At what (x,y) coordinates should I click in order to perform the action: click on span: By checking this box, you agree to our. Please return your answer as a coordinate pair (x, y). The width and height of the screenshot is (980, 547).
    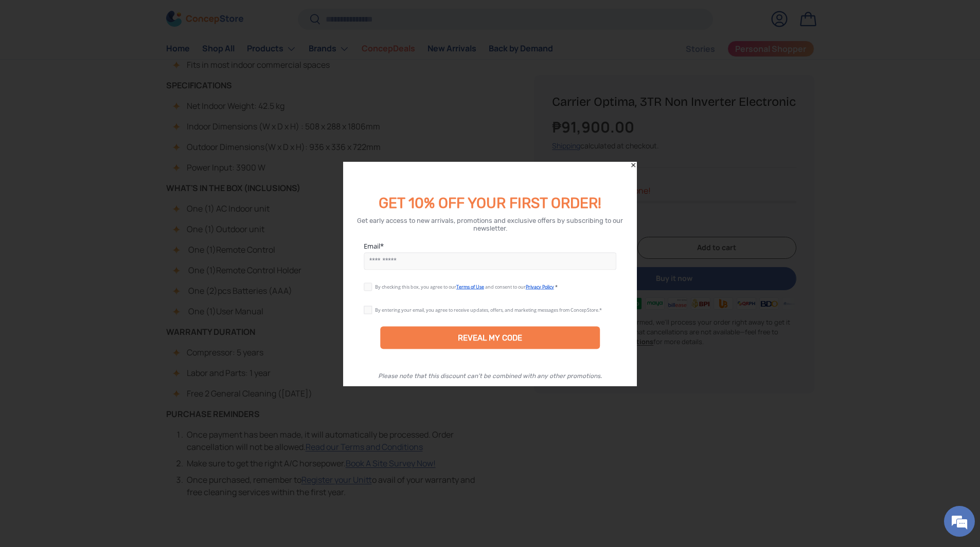
    Looking at the image, I should click on (416, 286).